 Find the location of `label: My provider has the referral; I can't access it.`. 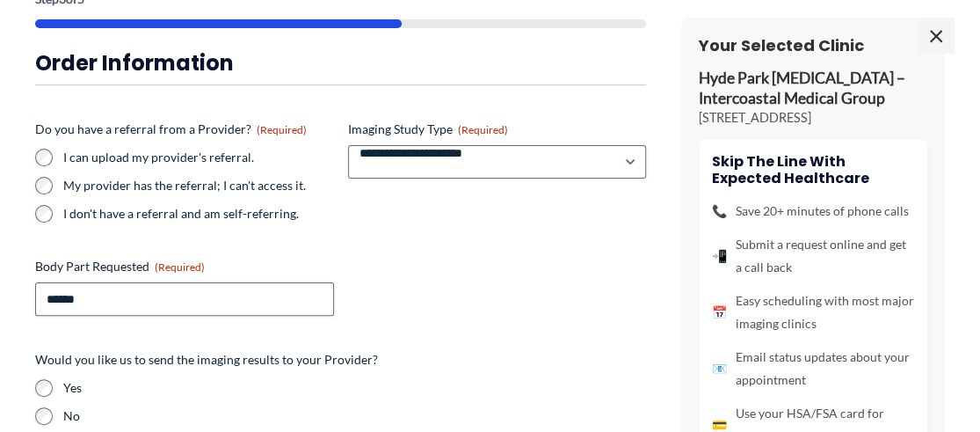

label: My provider has the referral; I can't access it. is located at coordinates (199, 185).